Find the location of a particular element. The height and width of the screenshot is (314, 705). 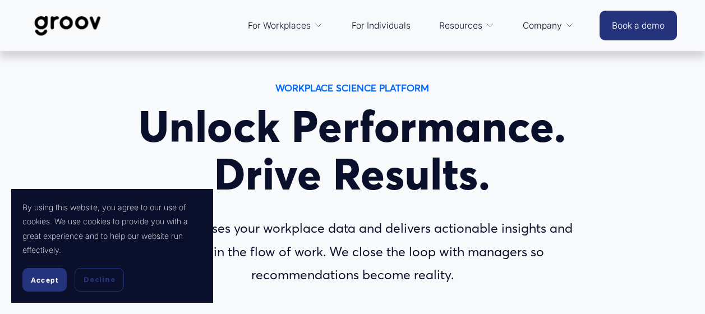

span: Company is located at coordinates (543, 26).